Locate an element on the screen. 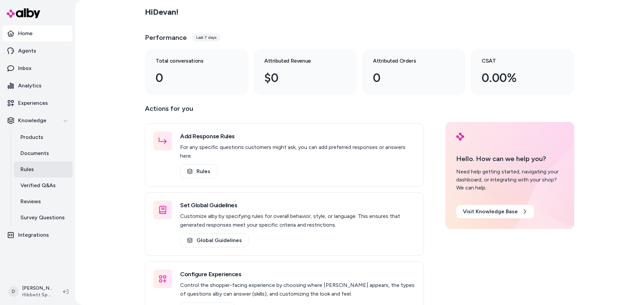  p: Knowledge is located at coordinates (32, 121).